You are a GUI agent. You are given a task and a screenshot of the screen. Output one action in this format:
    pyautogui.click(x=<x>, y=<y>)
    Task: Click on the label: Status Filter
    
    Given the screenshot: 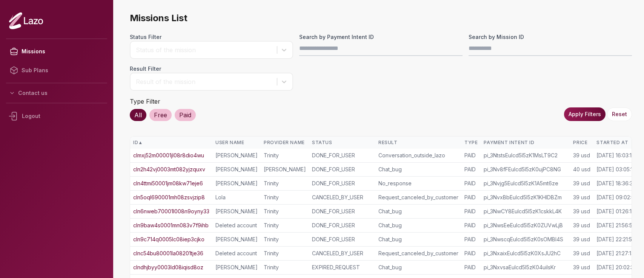 What is the action you would take?
    pyautogui.click(x=212, y=37)
    